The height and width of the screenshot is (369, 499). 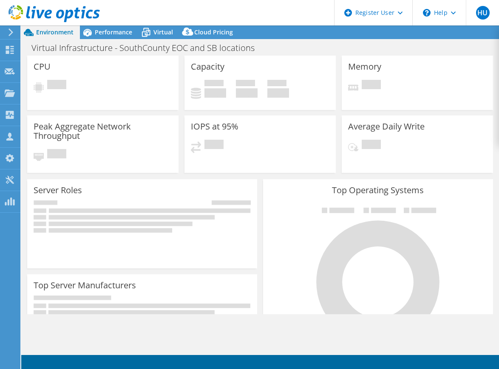 I want to click on span: Used, so click(x=214, y=84).